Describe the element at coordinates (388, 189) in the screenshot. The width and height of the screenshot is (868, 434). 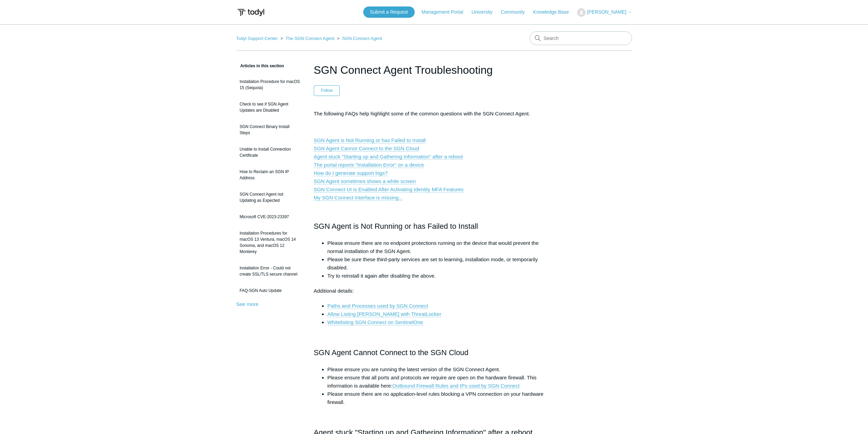
I see `a: SGN Connect UI is Enabled After Activating Identity MFA Features` at that location.